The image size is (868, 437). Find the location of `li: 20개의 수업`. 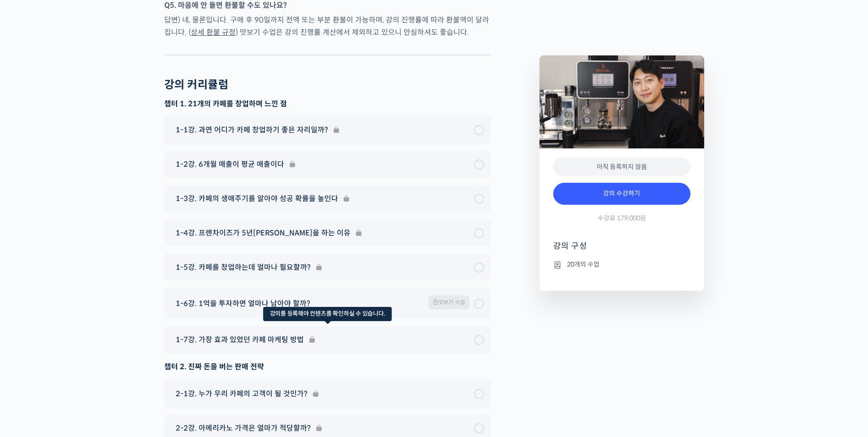

li: 20개의 수업 is located at coordinates (622, 265).